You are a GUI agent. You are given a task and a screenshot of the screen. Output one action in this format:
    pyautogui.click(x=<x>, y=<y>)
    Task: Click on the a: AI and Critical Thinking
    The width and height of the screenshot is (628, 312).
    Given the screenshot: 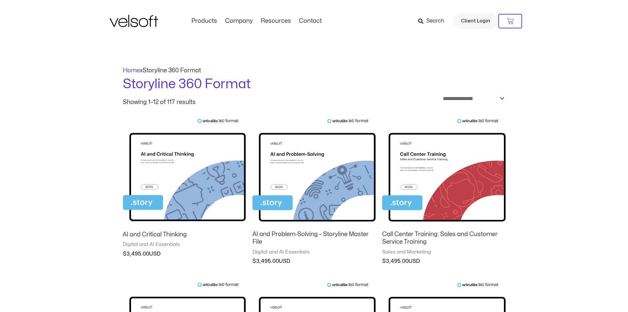 What is the action you would take?
    pyautogui.click(x=184, y=236)
    